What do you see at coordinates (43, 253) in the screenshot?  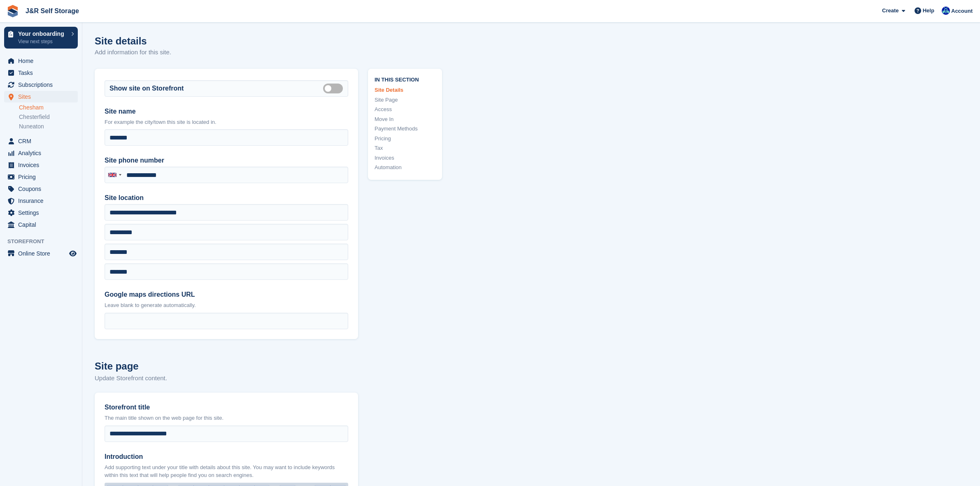 I see `span: Online Store` at bounding box center [43, 253].